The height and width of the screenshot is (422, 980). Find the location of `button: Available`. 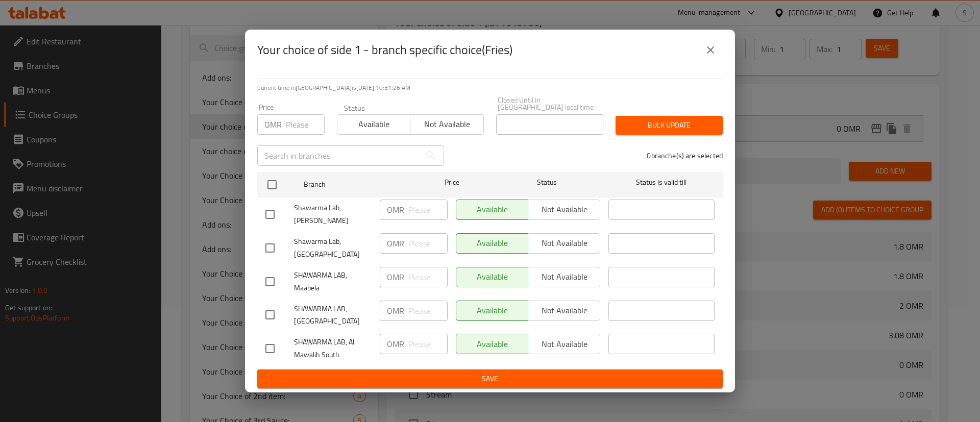

button: Available is located at coordinates (374, 125).